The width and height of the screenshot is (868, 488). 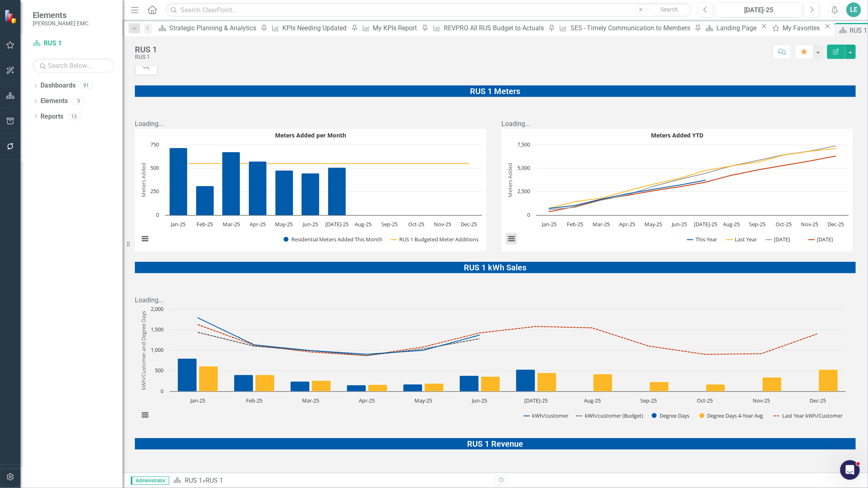 I want to click on a: My Favorites, so click(x=795, y=27).